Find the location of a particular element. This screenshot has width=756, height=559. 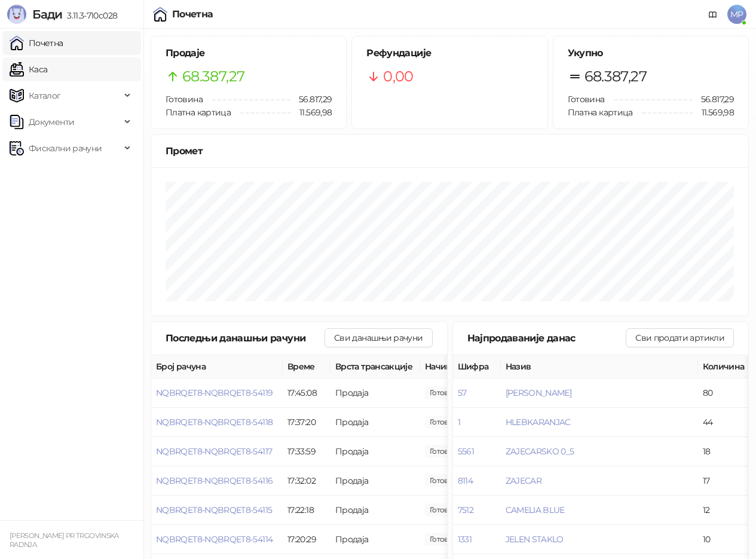

span: CAMELIA BLUE is located at coordinates (535, 509).